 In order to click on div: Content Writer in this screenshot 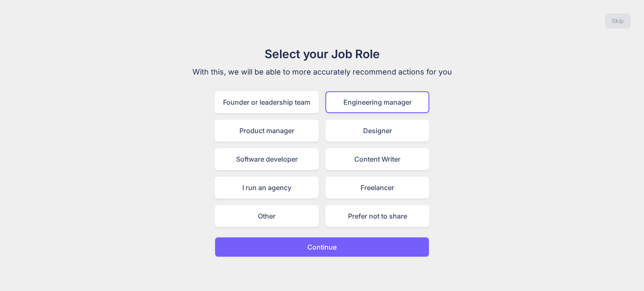, I will do `click(377, 159)`.